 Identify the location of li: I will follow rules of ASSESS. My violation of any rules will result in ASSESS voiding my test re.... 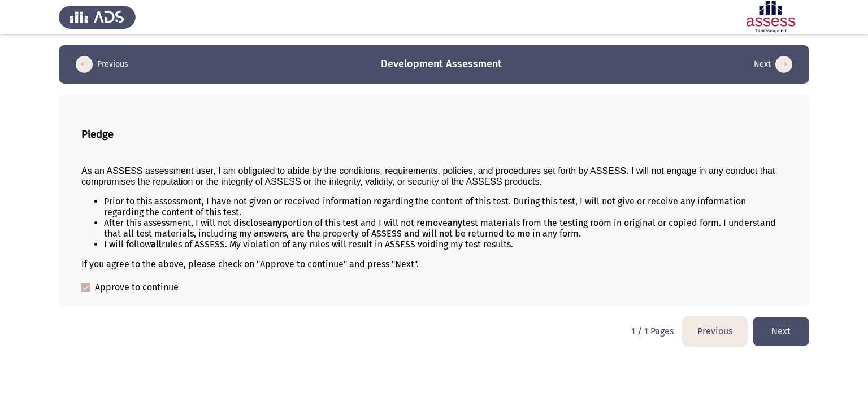
(445, 244).